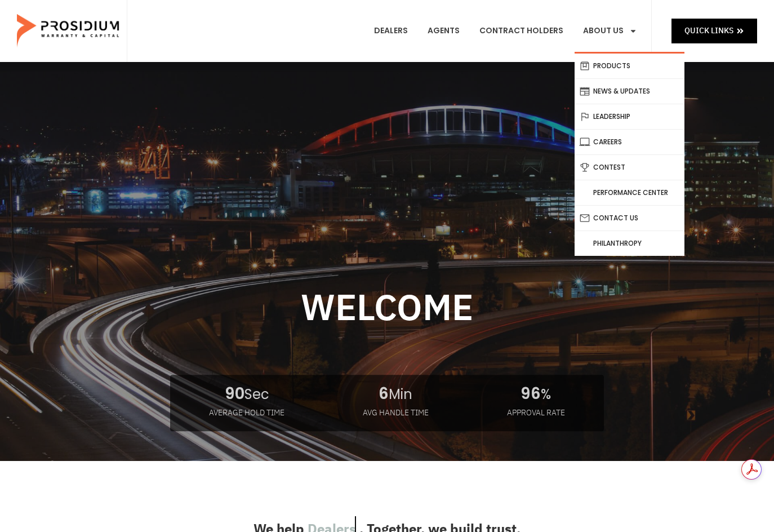  I want to click on a: Careers, so click(629, 142).